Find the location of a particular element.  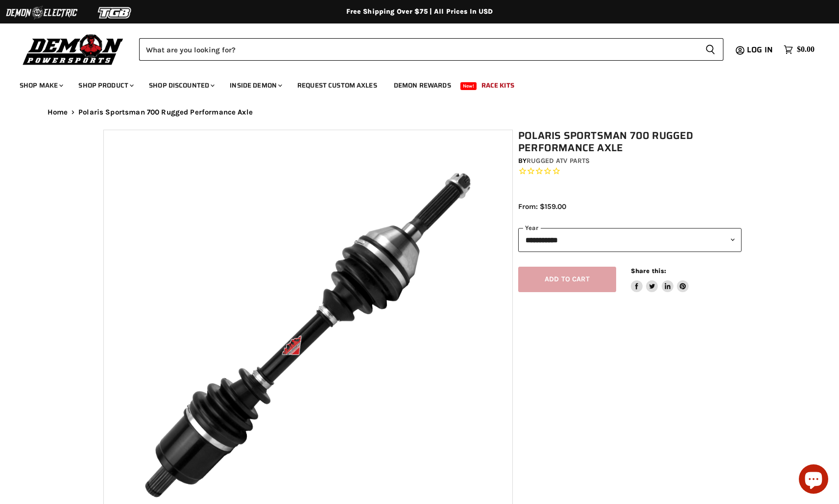

ul: Main menu is located at coordinates (412, 83).